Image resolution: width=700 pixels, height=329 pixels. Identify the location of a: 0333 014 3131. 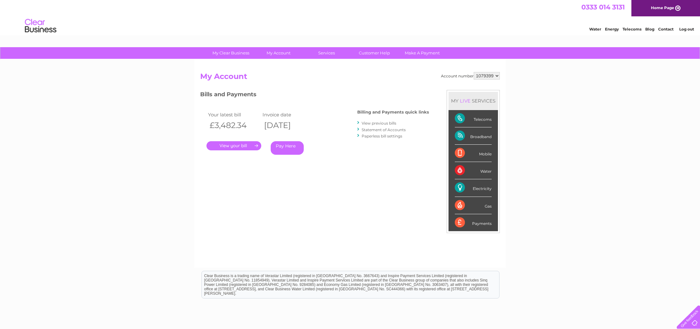
(603, 7).